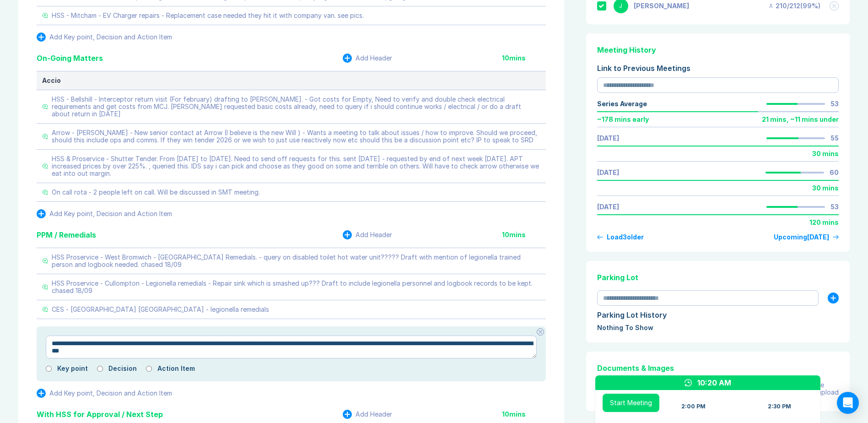 The image size is (868, 423). I want to click on div: Meeting History, so click(717, 50).